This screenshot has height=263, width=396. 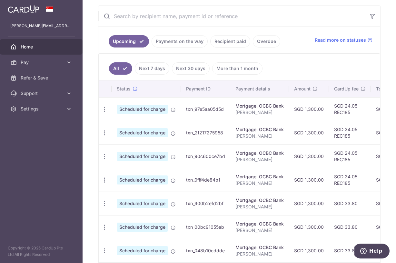 I want to click on td: txn_2f217275958, so click(x=205, y=132).